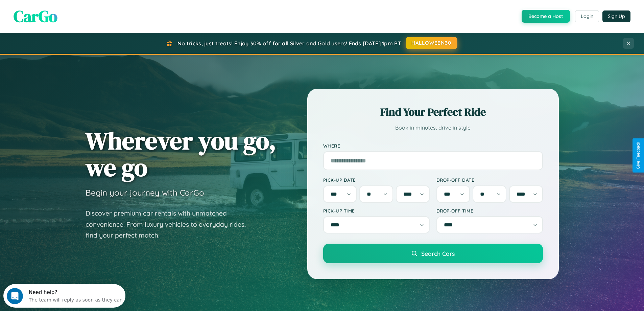 The width and height of the screenshot is (644, 311). What do you see at coordinates (144, 192) in the screenshot?
I see `h3: Begin your journey with CarGo` at bounding box center [144, 192].